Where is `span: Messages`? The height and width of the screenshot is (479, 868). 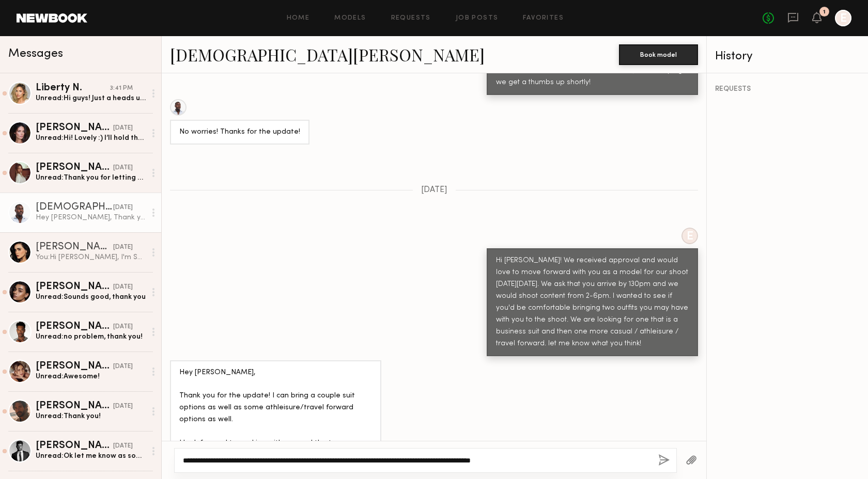 span: Messages is located at coordinates (36, 54).